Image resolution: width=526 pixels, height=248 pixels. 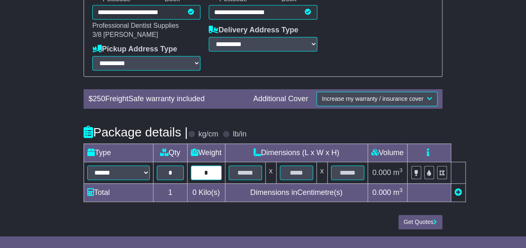 I want to click on td: Total, so click(x=118, y=193).